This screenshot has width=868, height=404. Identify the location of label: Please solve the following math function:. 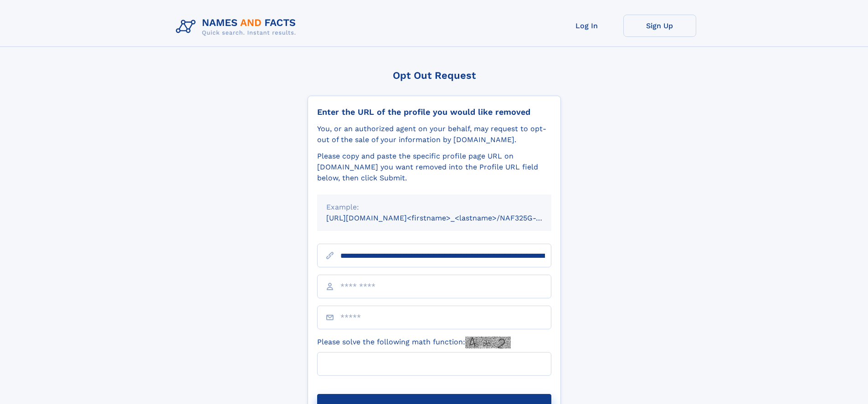
(414, 342).